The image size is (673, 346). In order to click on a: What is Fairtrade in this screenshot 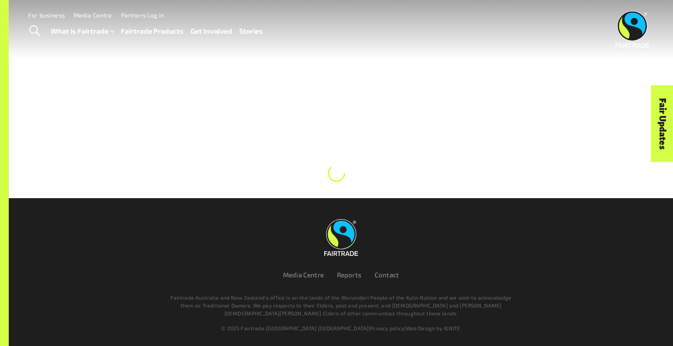, I will do `click(82, 31)`.